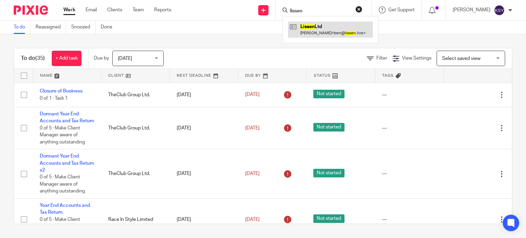  What do you see at coordinates (359, 9) in the screenshot?
I see `button: Clear` at bounding box center [359, 9].